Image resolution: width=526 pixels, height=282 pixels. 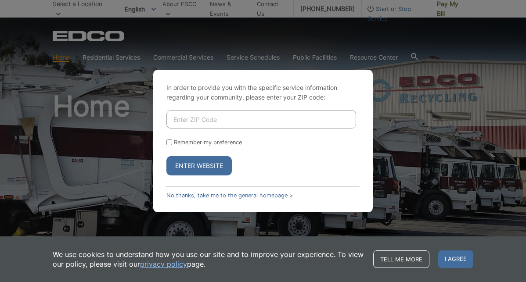 I want to click on span: I agree, so click(x=456, y=260).